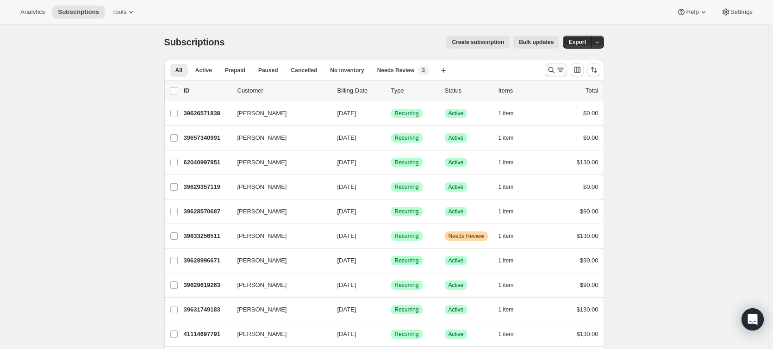  What do you see at coordinates (124, 12) in the screenshot?
I see `button: Tools` at bounding box center [124, 12].